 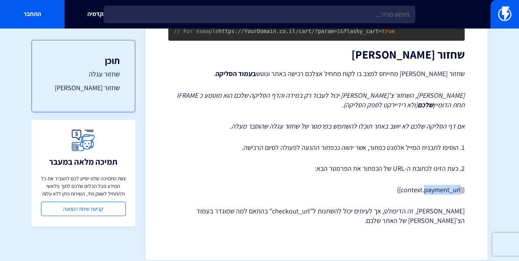 I want to click on p: 2. כעת הזינו לכתובת ה-URL של הכפתור את הפרמטר הבא:, so click(x=317, y=168).